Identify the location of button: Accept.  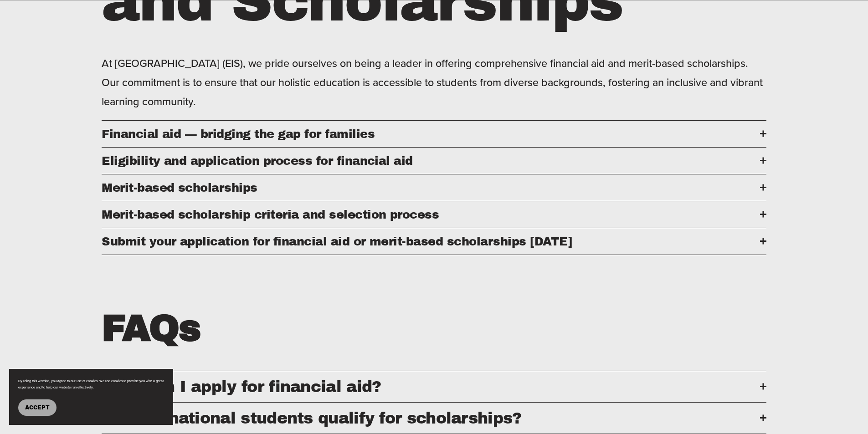
(38, 408).